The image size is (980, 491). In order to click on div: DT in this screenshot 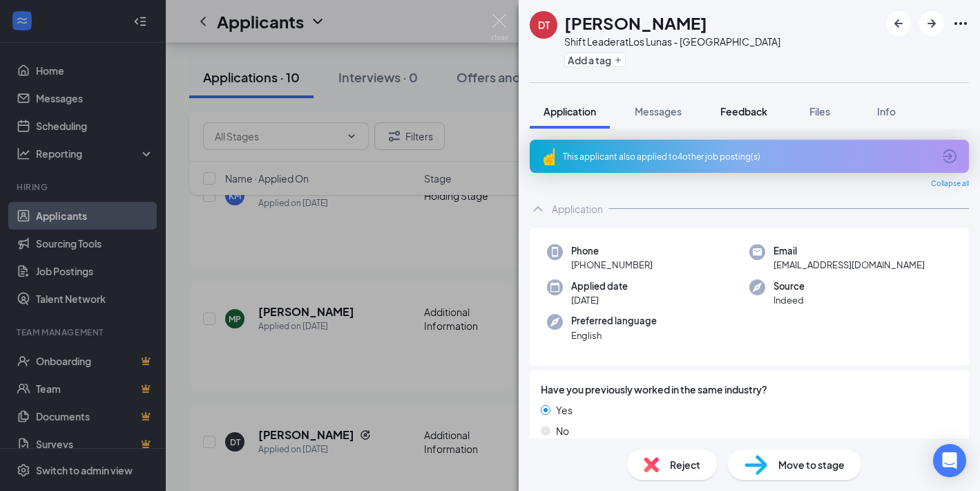, I will do `click(544, 25)`.